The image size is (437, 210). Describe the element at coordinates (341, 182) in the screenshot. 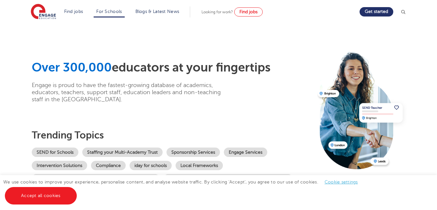

I see `a: Cookie settings` at that location.